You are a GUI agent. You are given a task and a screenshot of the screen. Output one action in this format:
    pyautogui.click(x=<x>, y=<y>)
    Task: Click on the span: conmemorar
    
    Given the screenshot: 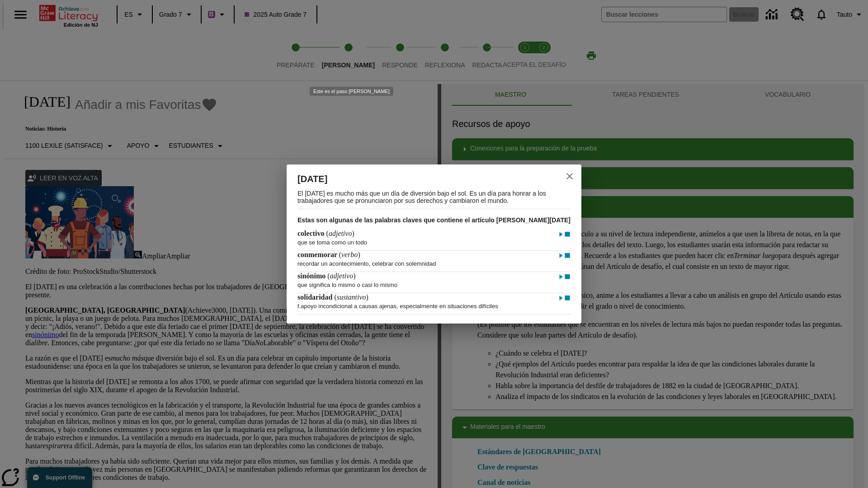 What is the action you would take?
    pyautogui.click(x=318, y=255)
    